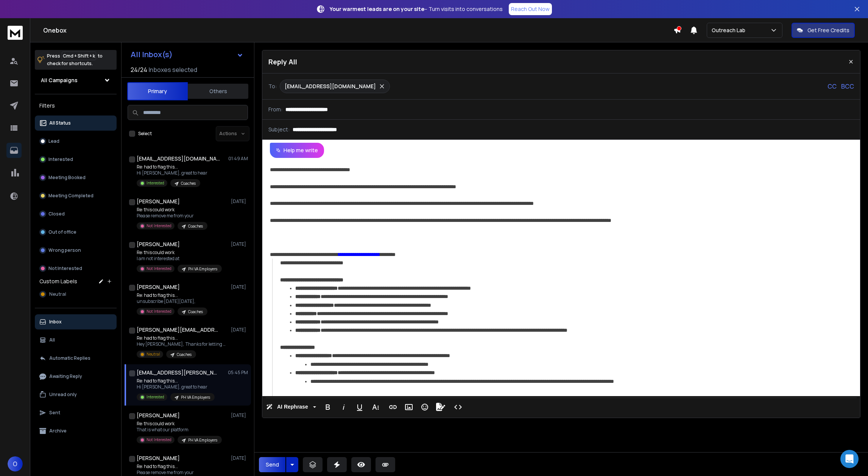 This screenshot has width=868, height=476. Describe the element at coordinates (145, 134) in the screenshot. I see `label: Select` at that location.